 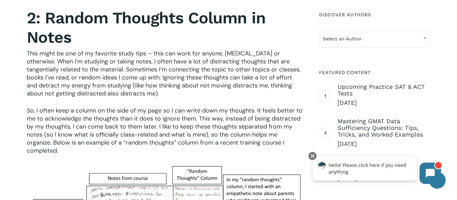 I want to click on h4: Discover Authors, so click(x=375, y=15).